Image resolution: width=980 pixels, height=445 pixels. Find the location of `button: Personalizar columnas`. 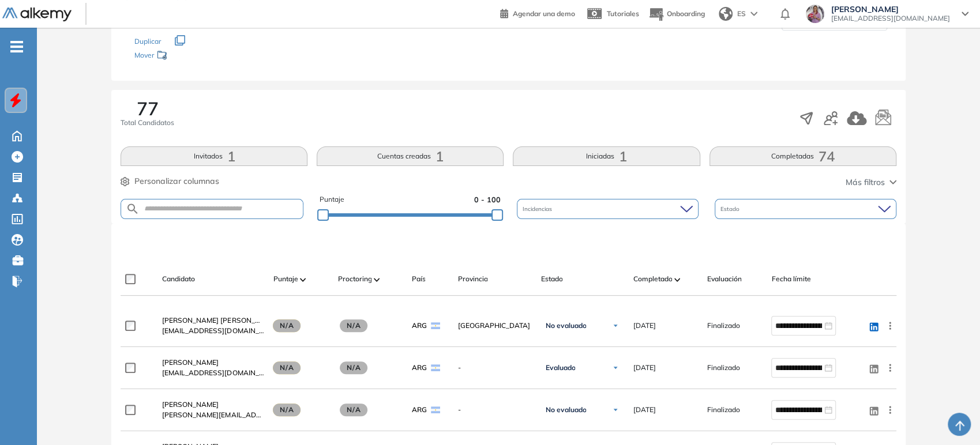

button: Personalizar columnas is located at coordinates (170, 181).